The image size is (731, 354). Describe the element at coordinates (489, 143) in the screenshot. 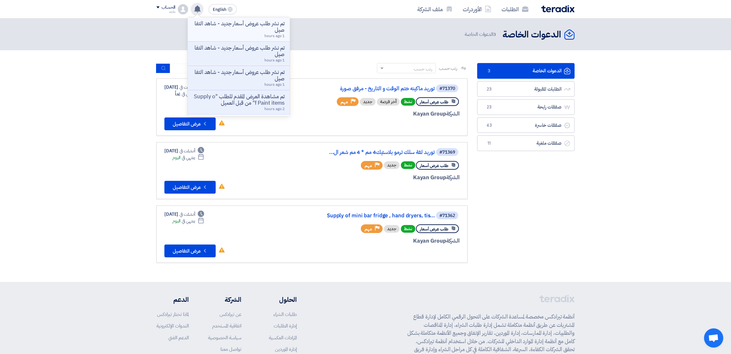

I see `span: 11` at that location.